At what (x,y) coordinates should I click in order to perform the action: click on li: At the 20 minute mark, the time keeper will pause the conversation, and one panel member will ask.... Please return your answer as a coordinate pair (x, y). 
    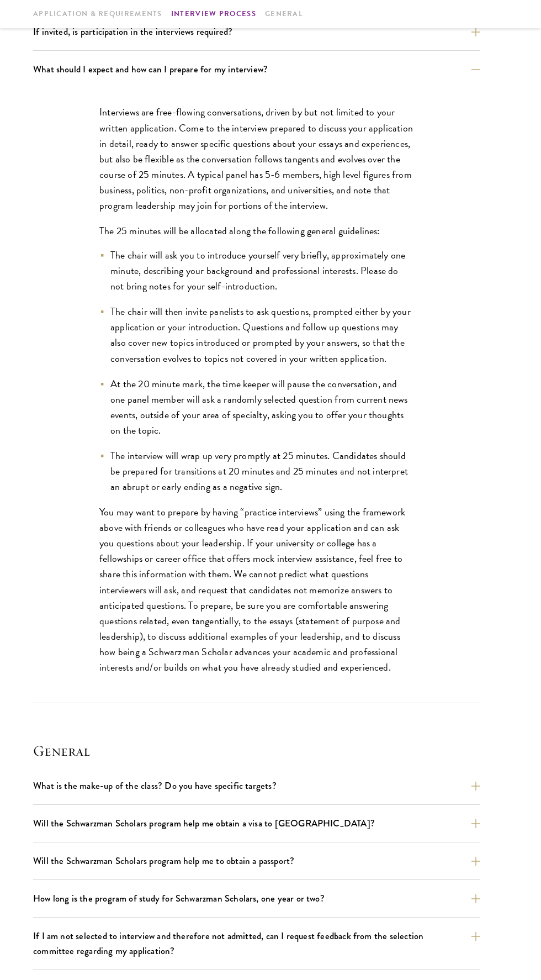
    Looking at the image, I should click on (257, 408).